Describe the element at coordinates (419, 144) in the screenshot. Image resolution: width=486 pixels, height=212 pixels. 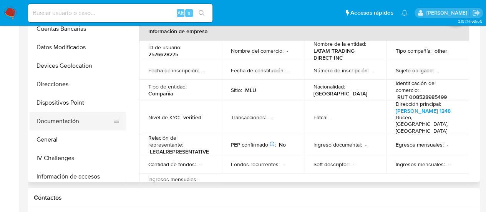
I see `p: Egresos mensuales :` at that location.